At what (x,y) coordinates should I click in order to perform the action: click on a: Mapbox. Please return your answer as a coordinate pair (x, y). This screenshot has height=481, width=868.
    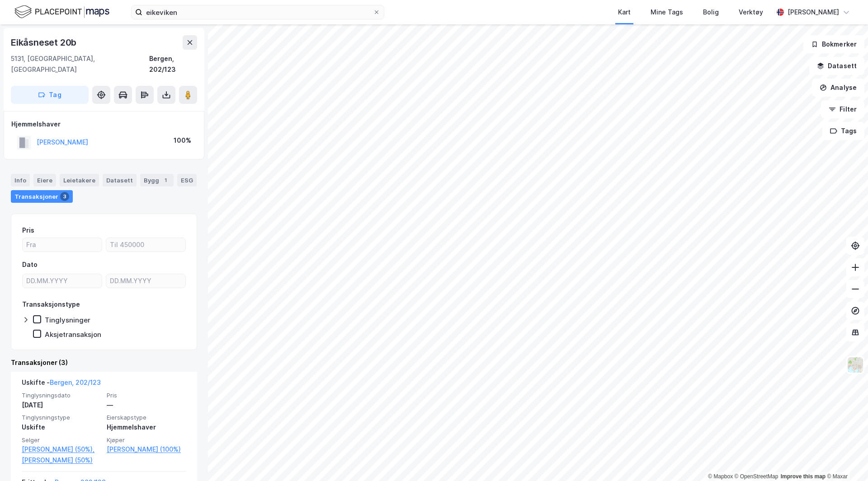
    Looking at the image, I should click on (720, 477).